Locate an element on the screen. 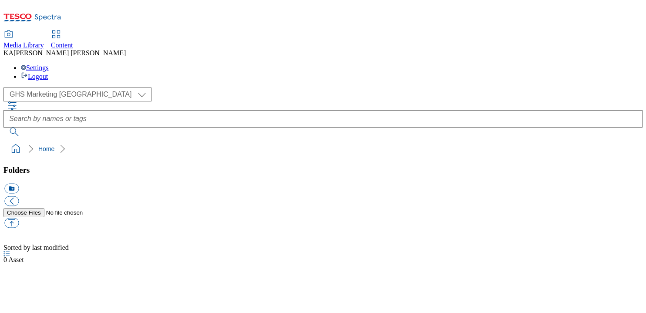 The height and width of the screenshot is (313, 646). a: Logout is located at coordinates (34, 76).